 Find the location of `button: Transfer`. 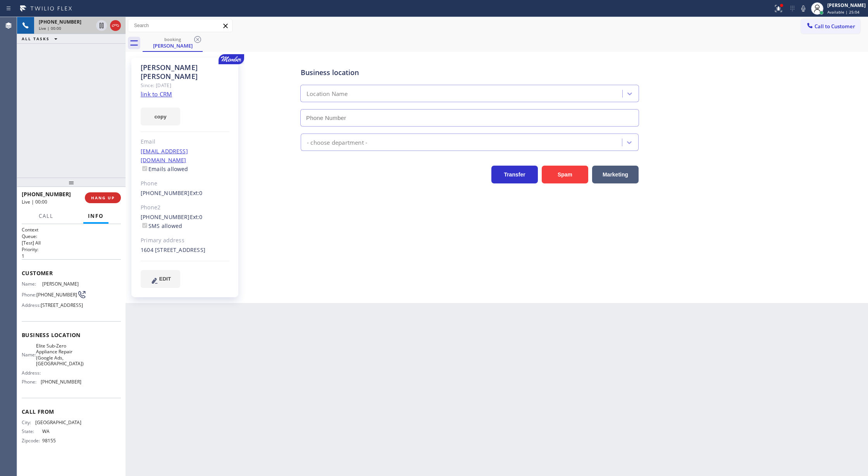

button: Transfer is located at coordinates (515, 175).